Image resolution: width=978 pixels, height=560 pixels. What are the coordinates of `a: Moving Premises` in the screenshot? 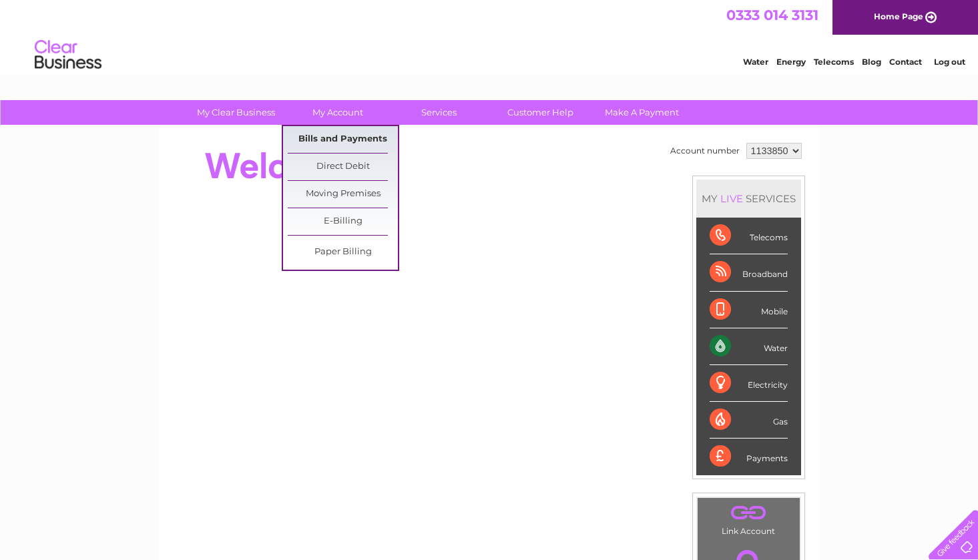 It's located at (343, 194).